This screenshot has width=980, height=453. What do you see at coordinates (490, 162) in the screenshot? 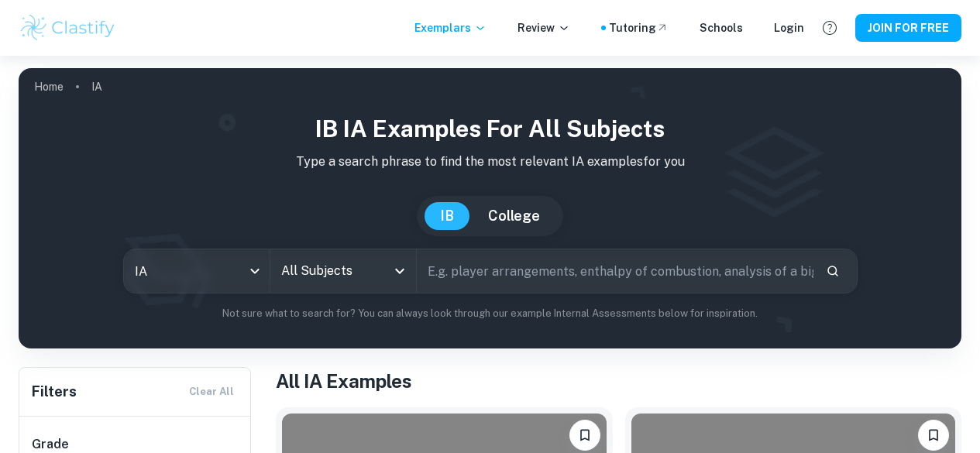
I see `p: Type a search phrase to find the most relevant IA examples for you` at bounding box center [490, 162].